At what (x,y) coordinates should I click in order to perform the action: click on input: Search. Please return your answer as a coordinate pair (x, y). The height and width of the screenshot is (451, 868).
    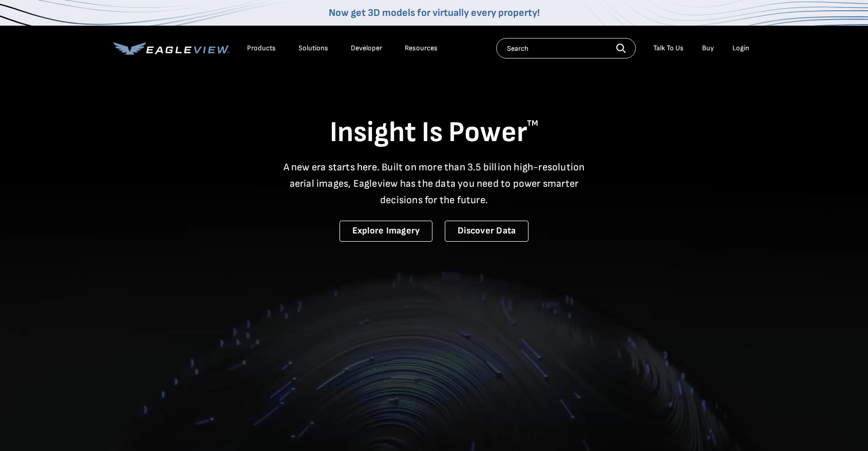
    Looking at the image, I should click on (566, 49).